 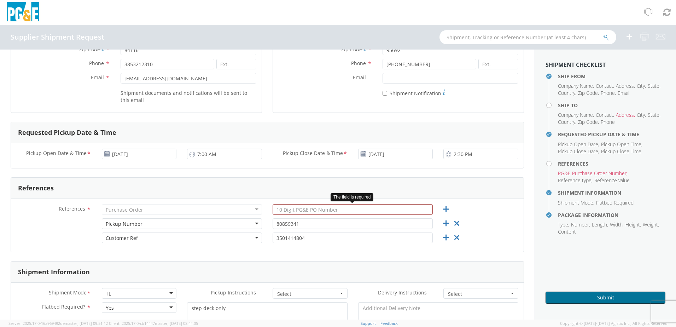 What do you see at coordinates (528, 37) in the screenshot?
I see `input: Shipment, Tracking or Reference Number (at least 4 chars)` at bounding box center [528, 37].